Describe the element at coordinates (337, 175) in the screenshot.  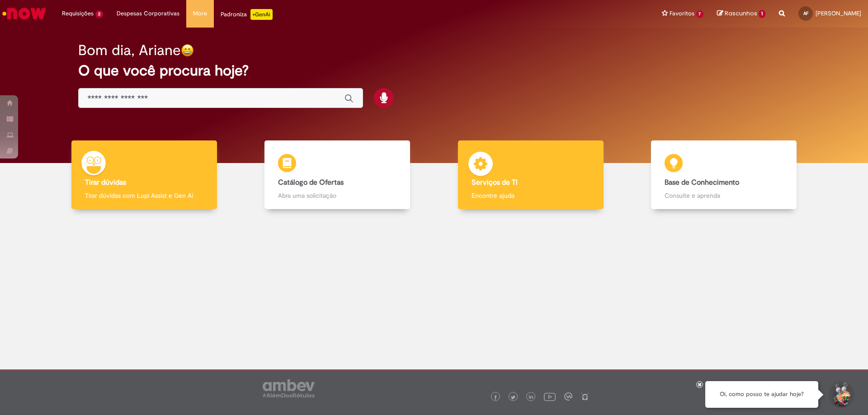
I see `a: Catálogo de Ofertas Abra uma solicitação` at that location.